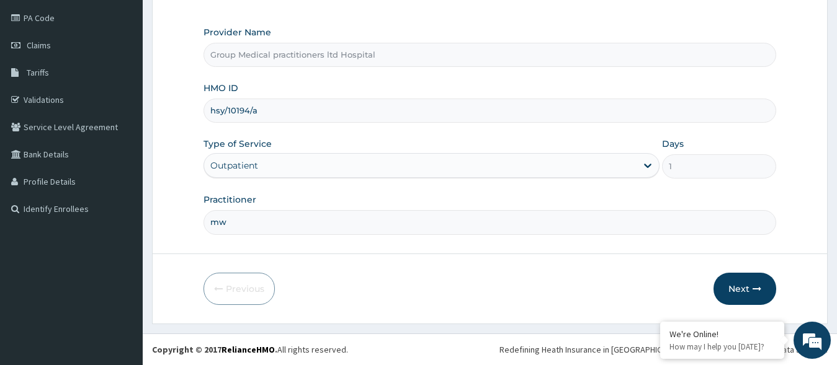  Describe the element at coordinates (38, 45) in the screenshot. I see `span: Claims` at that location.